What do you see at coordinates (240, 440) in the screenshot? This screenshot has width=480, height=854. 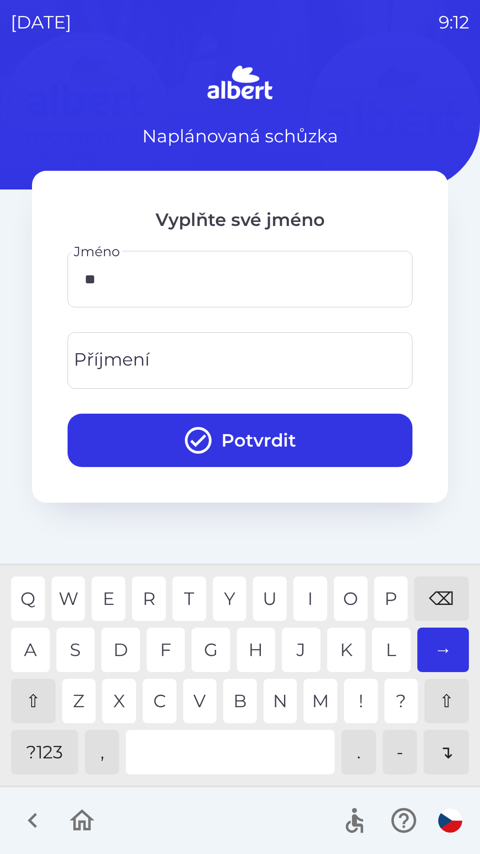 I see `button: Potvrdit` at bounding box center [240, 440].